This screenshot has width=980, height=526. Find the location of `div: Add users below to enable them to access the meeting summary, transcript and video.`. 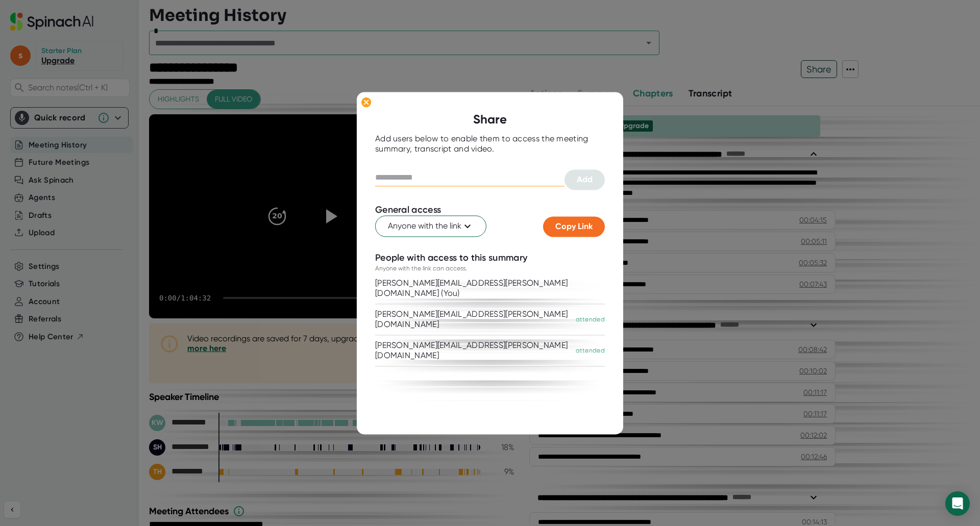

div: Add users below to enable them to access the meeting summary, transcript and video. is located at coordinates (490, 144).